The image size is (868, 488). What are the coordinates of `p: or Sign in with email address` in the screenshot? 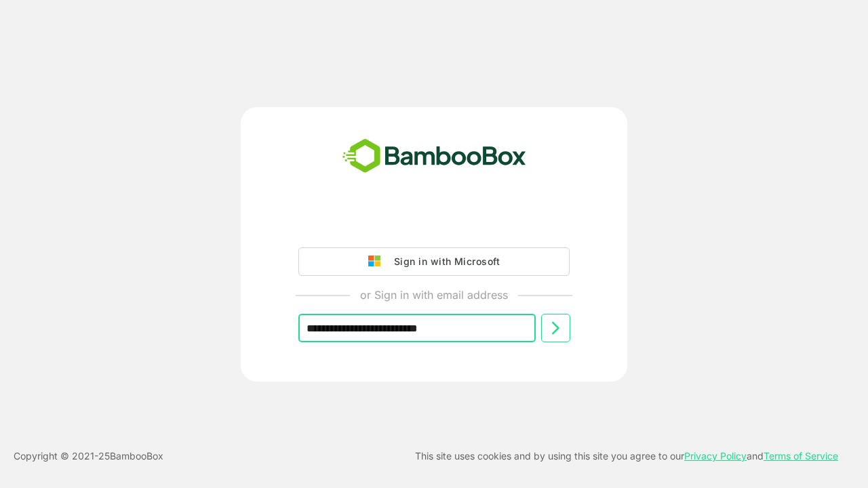 It's located at (434, 295).